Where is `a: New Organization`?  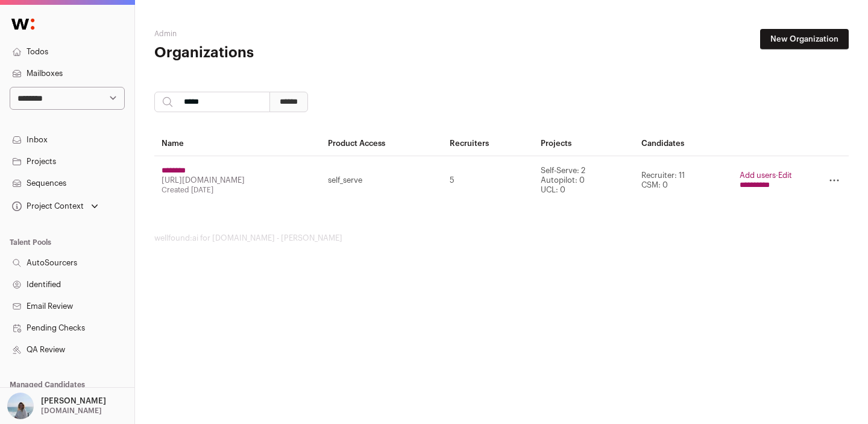 a: New Organization is located at coordinates (804, 39).